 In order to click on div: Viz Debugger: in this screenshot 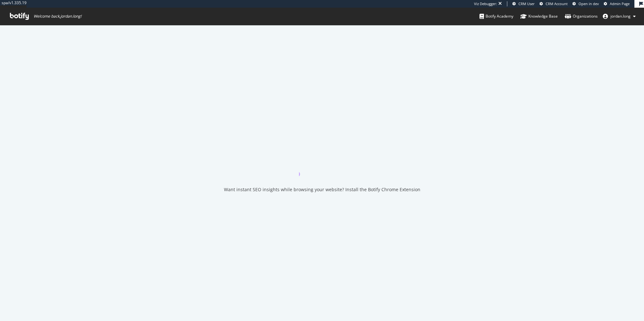, I will do `click(486, 4)`.